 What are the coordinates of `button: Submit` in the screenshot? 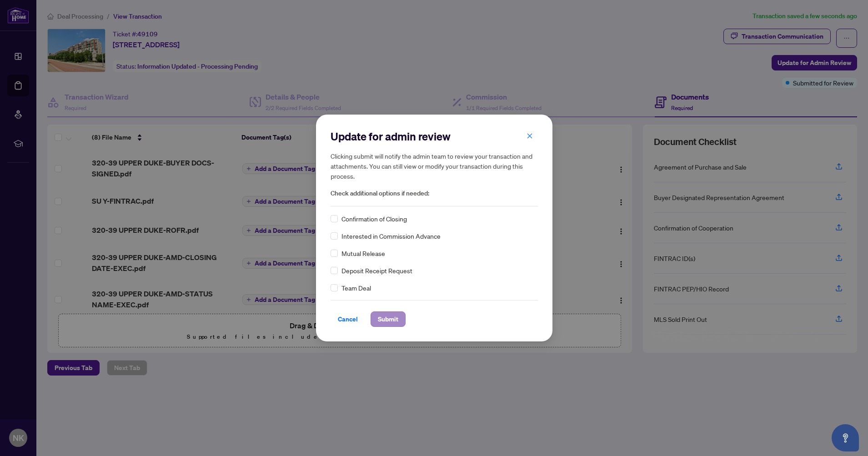 It's located at (388, 320).